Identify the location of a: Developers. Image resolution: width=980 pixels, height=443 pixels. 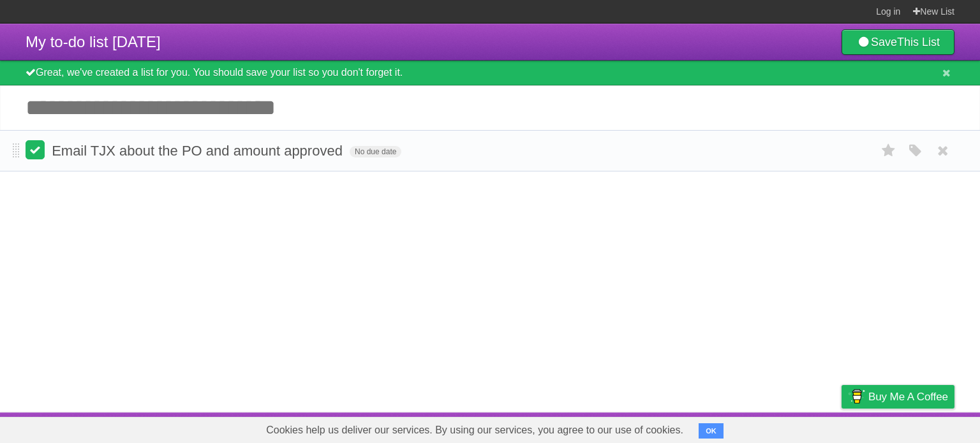
(740, 427).